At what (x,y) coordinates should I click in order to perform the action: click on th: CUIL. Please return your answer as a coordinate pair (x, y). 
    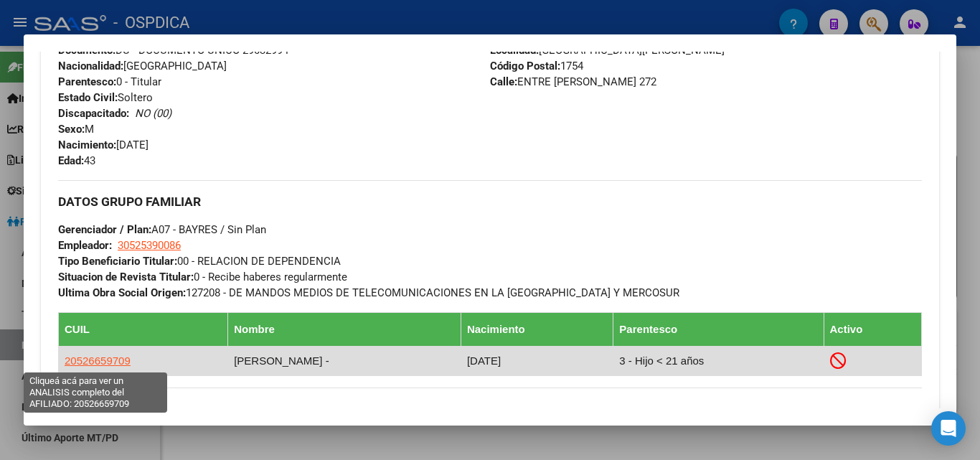
    Looking at the image, I should click on (143, 329).